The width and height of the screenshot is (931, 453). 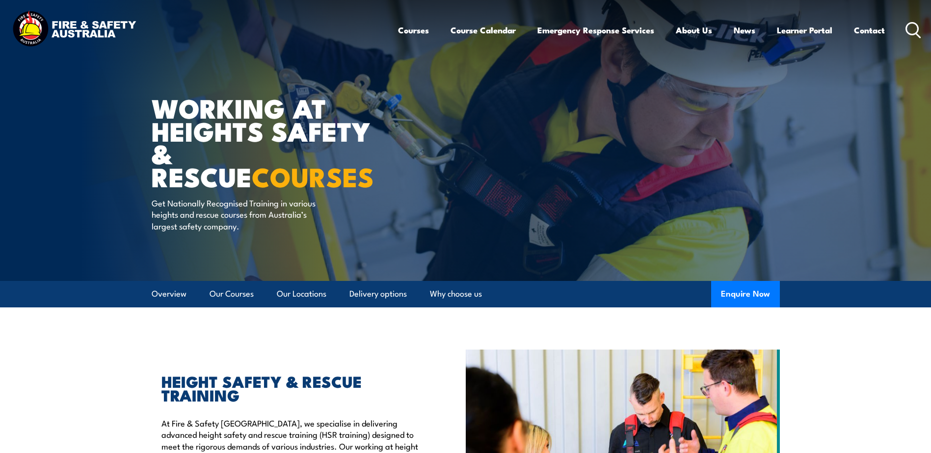 I want to click on a: Learner Portal, so click(x=804, y=30).